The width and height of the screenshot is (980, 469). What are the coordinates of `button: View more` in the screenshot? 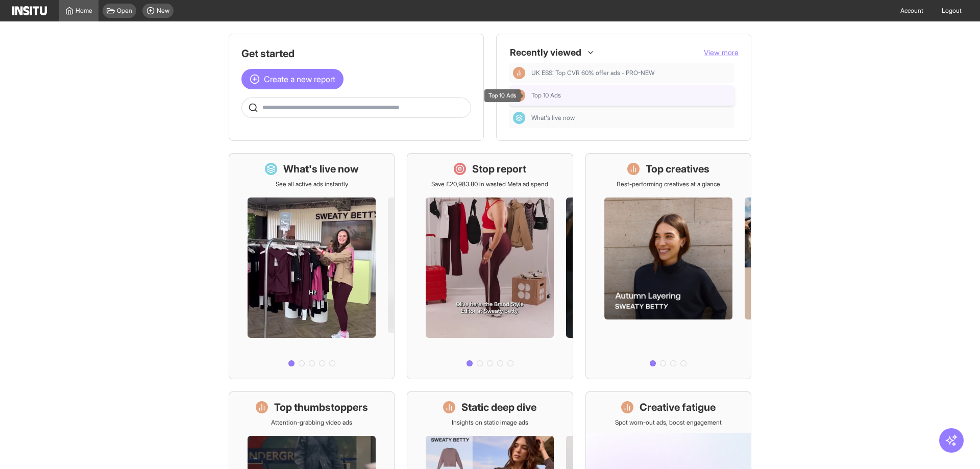 It's located at (721, 52).